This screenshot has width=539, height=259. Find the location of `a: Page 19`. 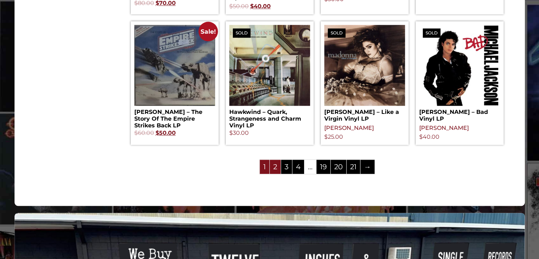

a: Page 19 is located at coordinates (323, 167).